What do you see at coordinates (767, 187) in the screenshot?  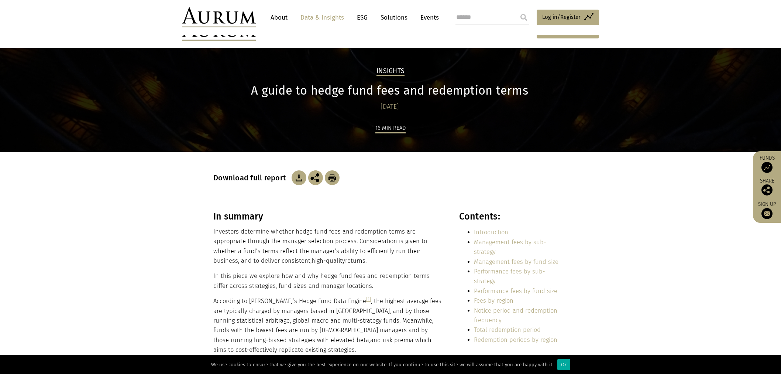 I see `div: Share` at bounding box center [767, 187].